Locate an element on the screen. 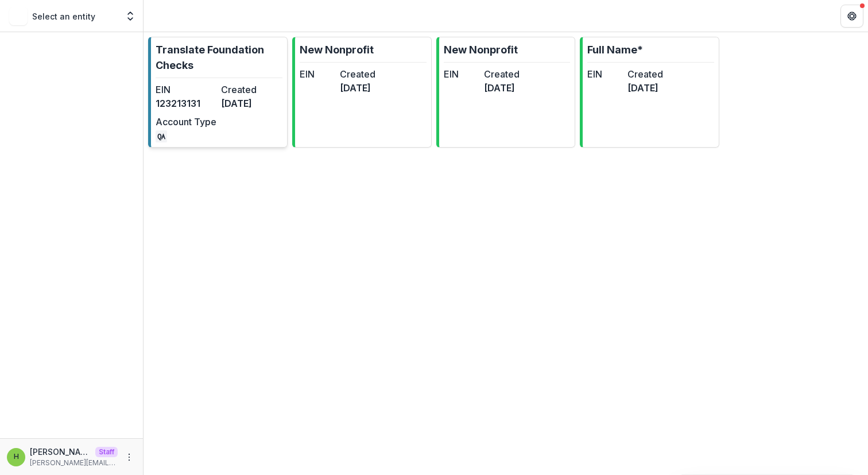 This screenshot has height=475, width=868. p: Select an entity is located at coordinates (64, 16).